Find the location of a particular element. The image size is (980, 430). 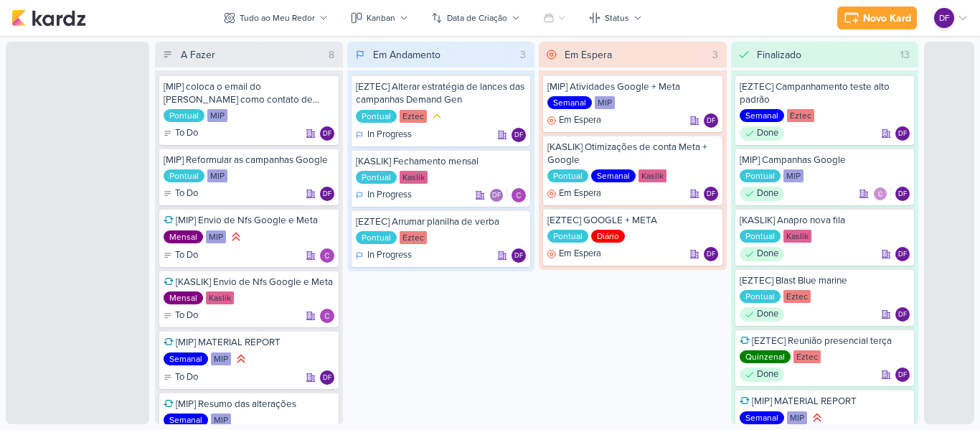

div: Colaboradores: Diego Freitas is located at coordinates (498, 195).